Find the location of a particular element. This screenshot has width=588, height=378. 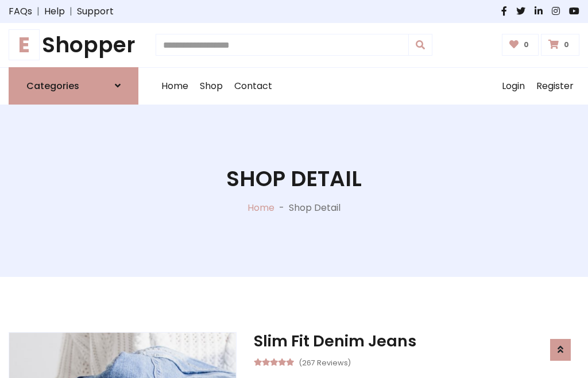

a: EShopper is located at coordinates (73, 45).